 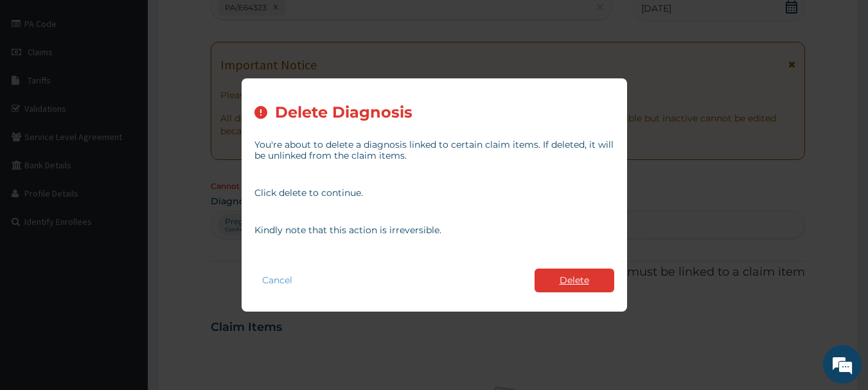 I want to click on p: Kindly note that this action is irreversible., so click(x=434, y=230).